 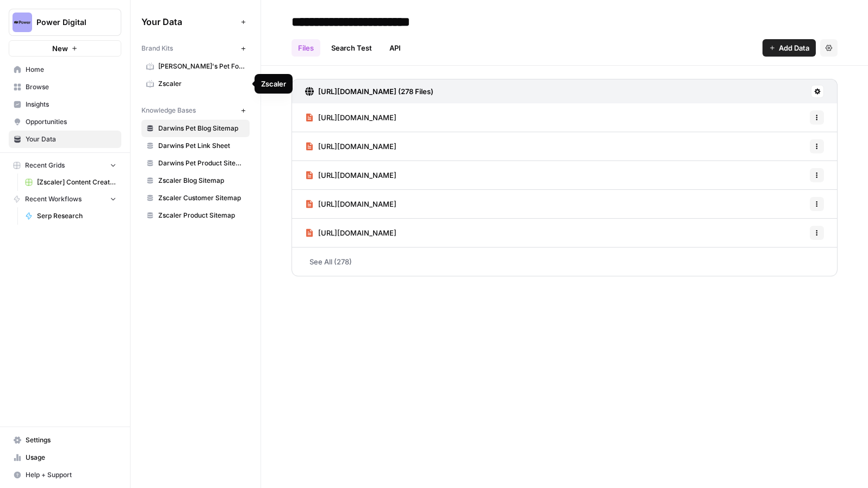 I want to click on a: Darwins Pet Link Sheet, so click(x=195, y=146).